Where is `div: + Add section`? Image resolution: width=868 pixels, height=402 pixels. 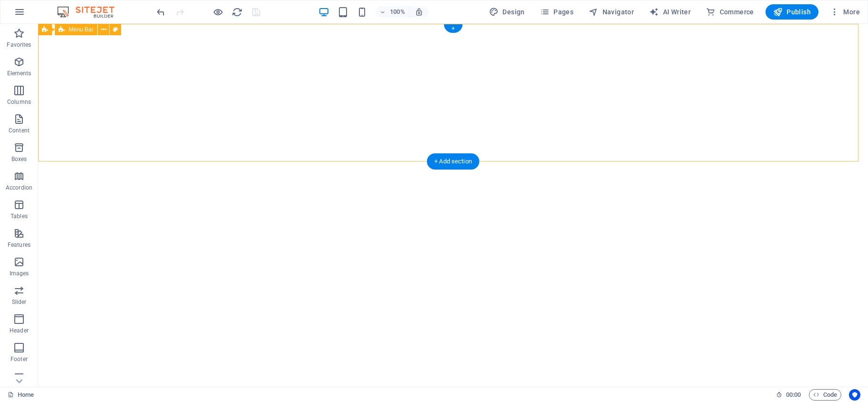
div: + Add section is located at coordinates (453, 162).